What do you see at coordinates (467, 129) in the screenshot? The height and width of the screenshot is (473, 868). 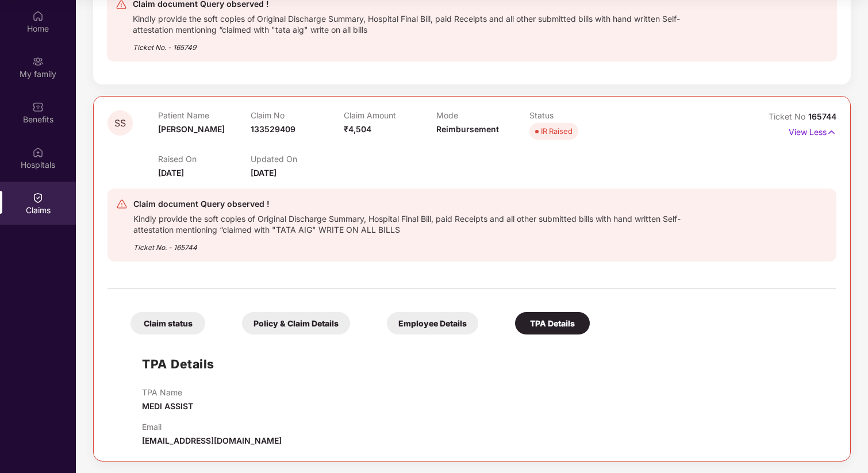 I see `span: Reimbursement` at bounding box center [467, 129].